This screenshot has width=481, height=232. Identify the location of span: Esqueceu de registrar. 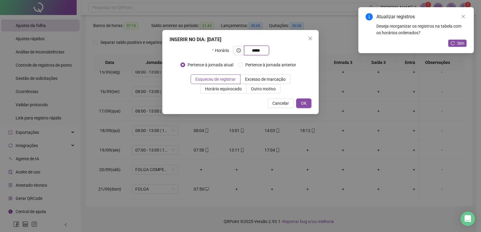
(215, 79).